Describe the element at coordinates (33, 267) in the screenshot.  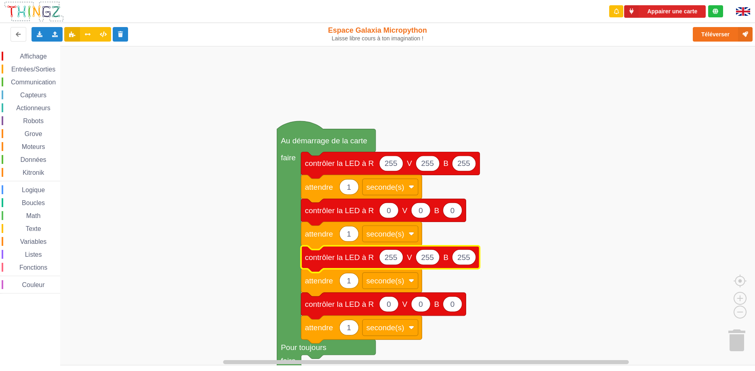
I see `span: Fonctions` at that location.